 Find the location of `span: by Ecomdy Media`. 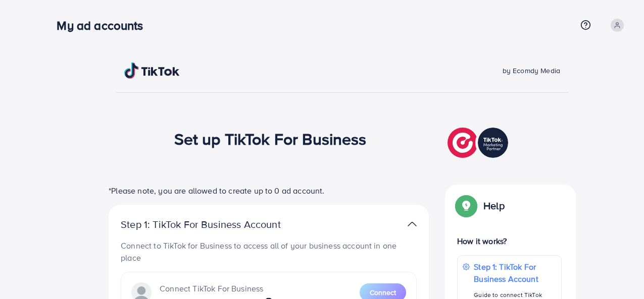

span: by Ecomdy Media is located at coordinates (531, 70).